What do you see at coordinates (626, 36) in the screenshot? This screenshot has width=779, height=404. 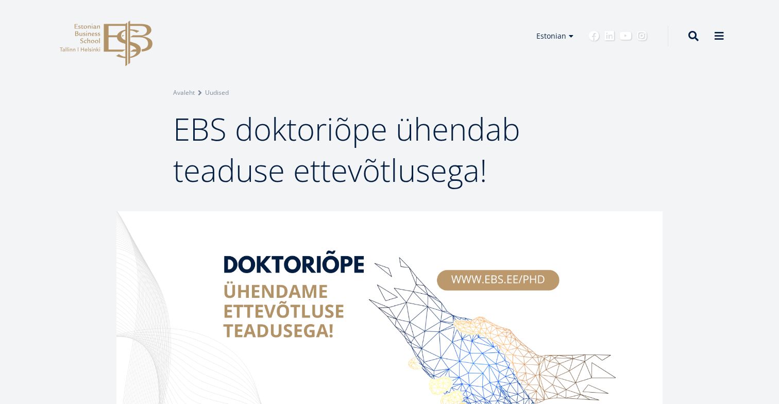 I see `a: Youtube` at bounding box center [626, 36].